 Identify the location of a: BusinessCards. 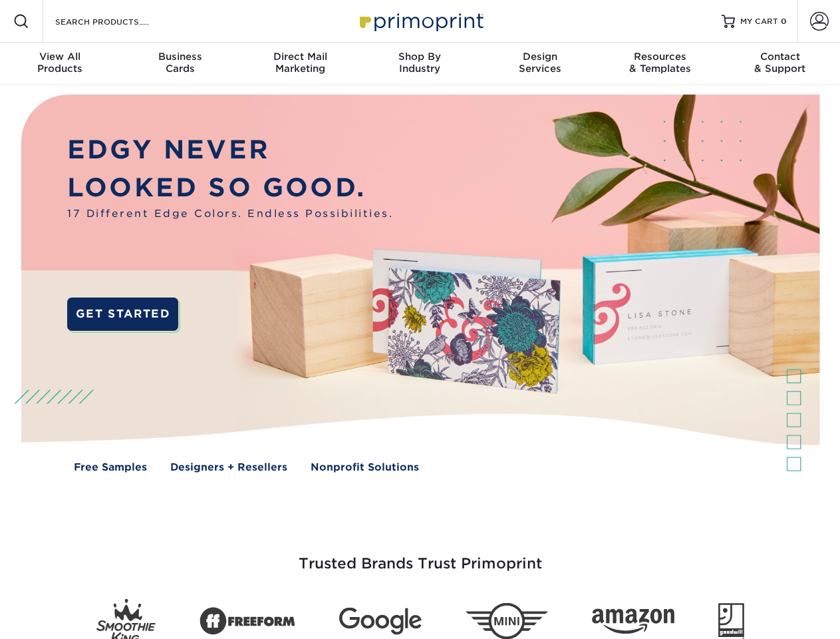
(179, 64).